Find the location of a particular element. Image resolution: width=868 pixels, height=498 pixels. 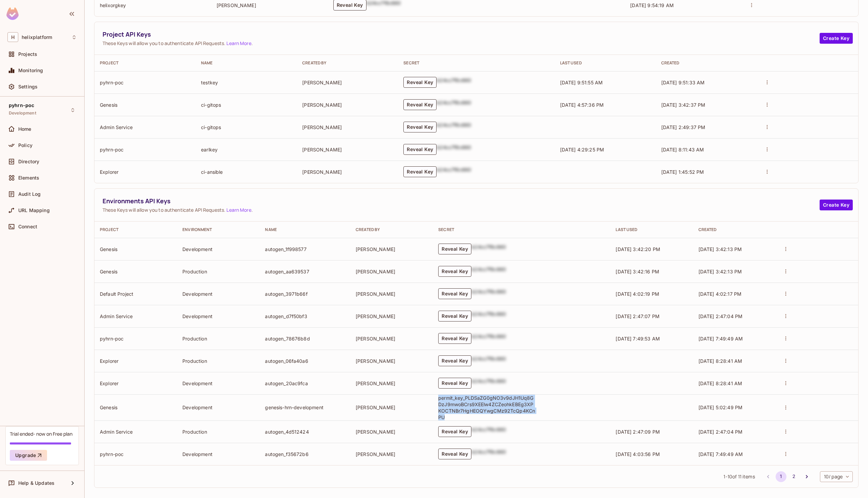

td: autogen_78676b8d is located at coordinates (305, 338).